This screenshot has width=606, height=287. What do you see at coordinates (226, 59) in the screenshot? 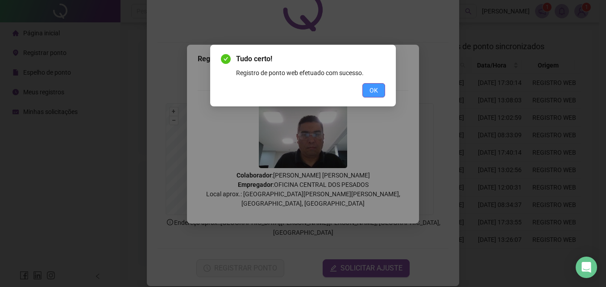
I see `span: check-circle` at bounding box center [226, 59].